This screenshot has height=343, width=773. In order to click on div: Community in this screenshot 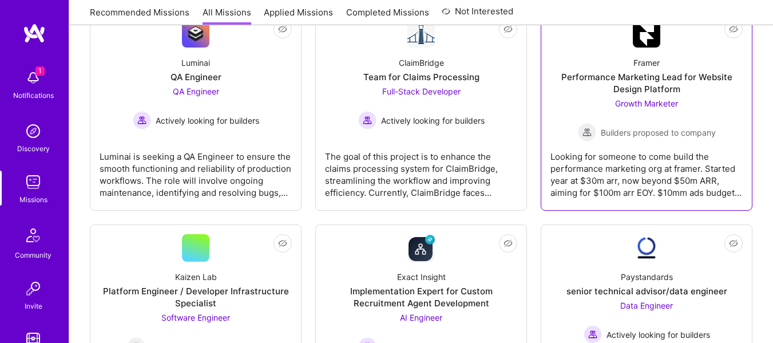, I will do `click(33, 255)`.